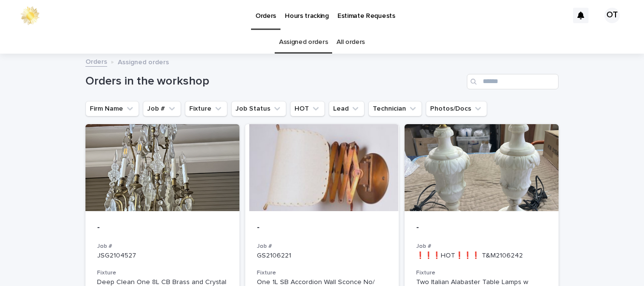 The image size is (644, 286). I want to click on input: Search, so click(513, 82).